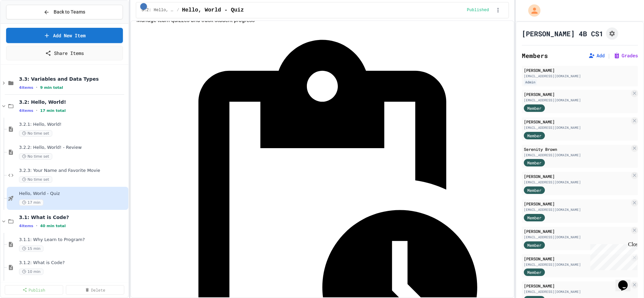  Describe the element at coordinates (612, 34) in the screenshot. I see `button: Assignment Settings` at that location.